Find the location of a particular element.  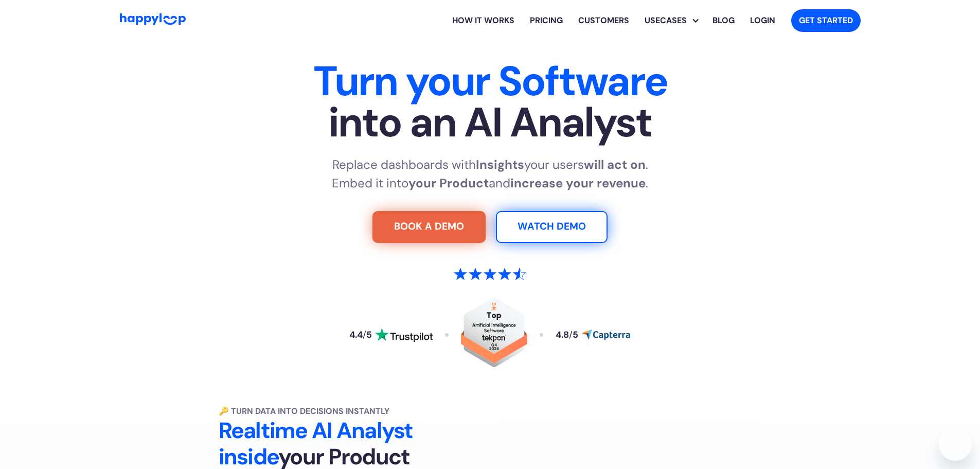

a: Read reviews about HappyLoop on Trustpilot is located at coordinates (391, 335).